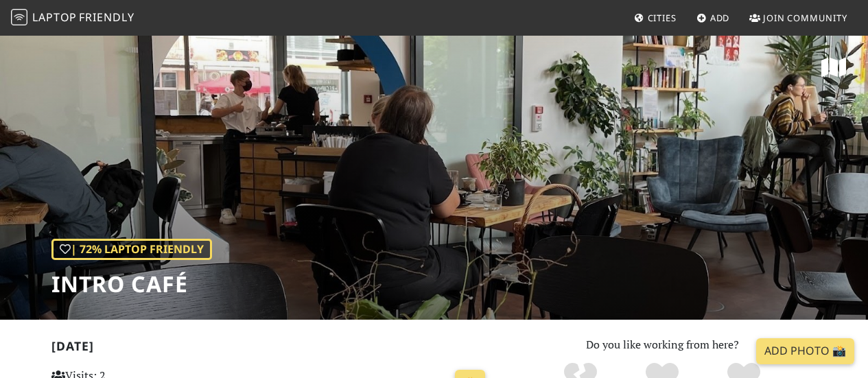 The height and width of the screenshot is (378, 868). What do you see at coordinates (720, 18) in the screenshot?
I see `span: Add` at bounding box center [720, 18].